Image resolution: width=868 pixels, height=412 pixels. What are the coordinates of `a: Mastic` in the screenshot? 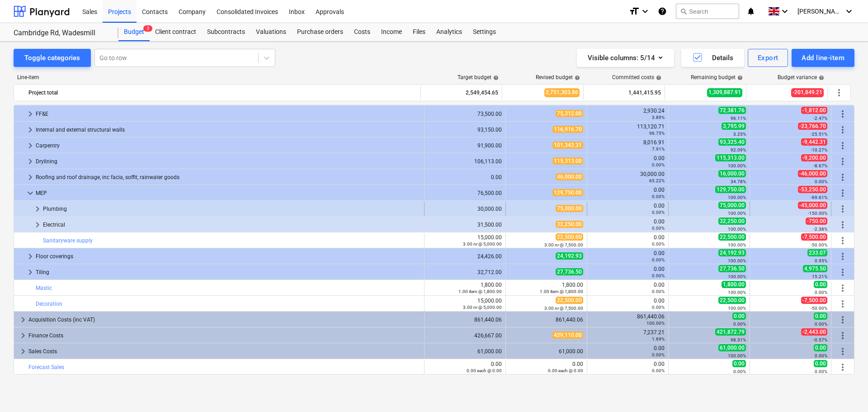 It's located at (44, 288).